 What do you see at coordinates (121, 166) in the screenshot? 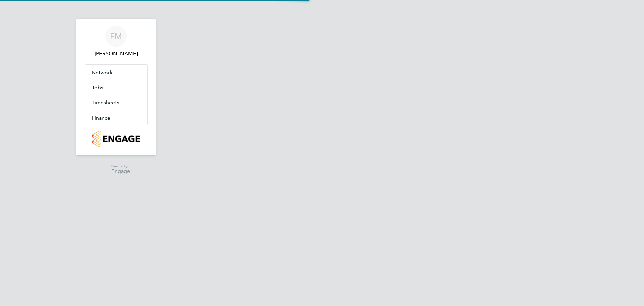
I see `span: Powered by` at bounding box center [121, 166].